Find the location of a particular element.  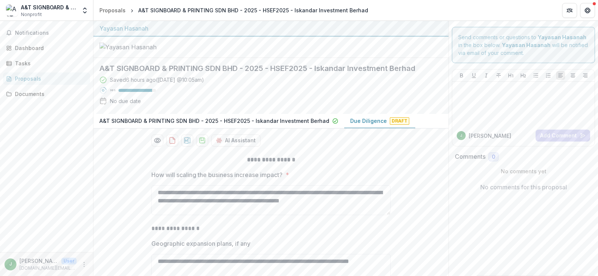

div: Yayasan Hasanah is located at coordinates (271, 28).